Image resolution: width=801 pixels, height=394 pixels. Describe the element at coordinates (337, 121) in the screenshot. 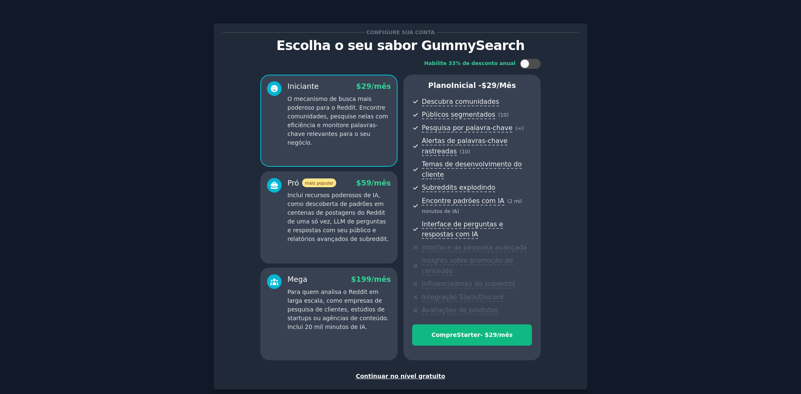

I see `font: O mecanismo de busca mais poderoso para o Reddit. Encontre comunidades, pesquise nelas com eficiê...` at that location.